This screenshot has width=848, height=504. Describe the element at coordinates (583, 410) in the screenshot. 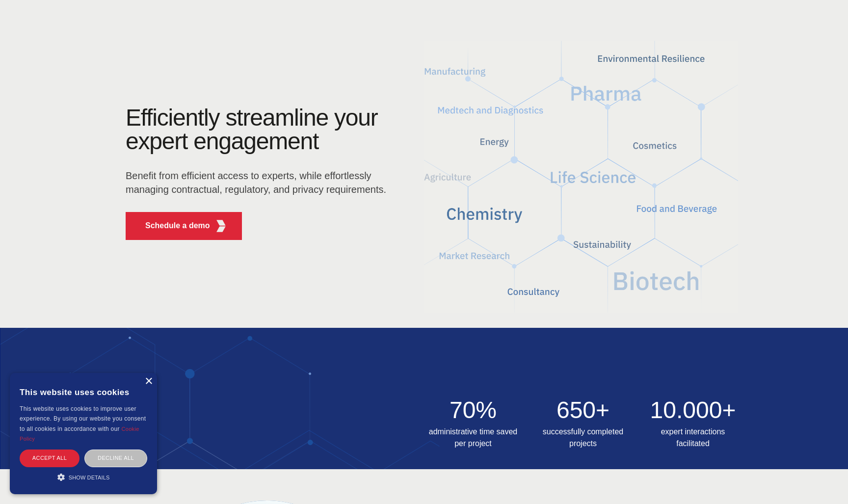

I see `h2: 650+` at that location.